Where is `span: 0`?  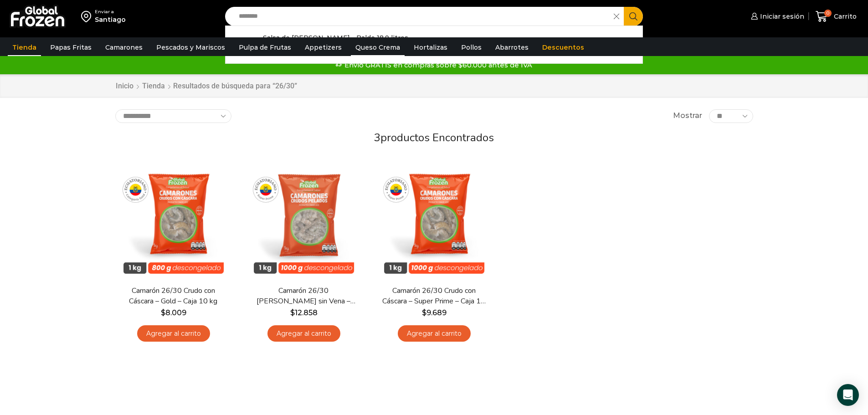 span: 0 is located at coordinates (828, 14).